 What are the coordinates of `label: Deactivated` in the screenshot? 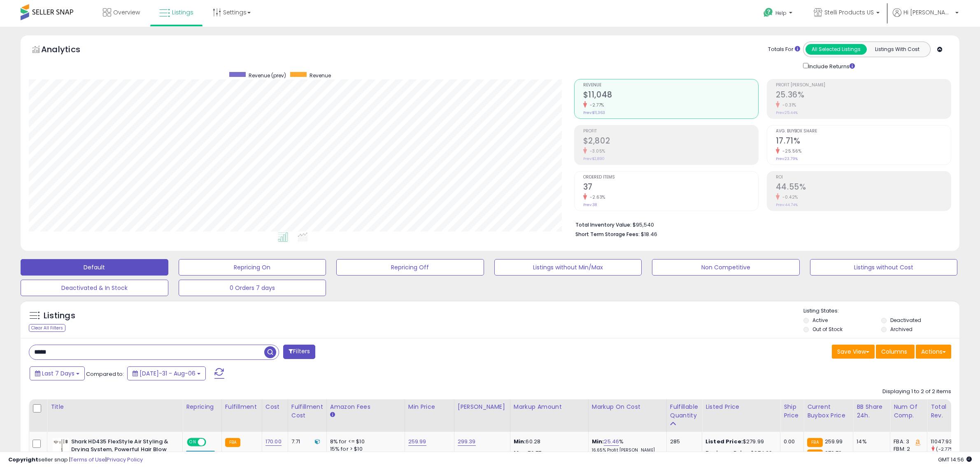 It's located at (906, 320).